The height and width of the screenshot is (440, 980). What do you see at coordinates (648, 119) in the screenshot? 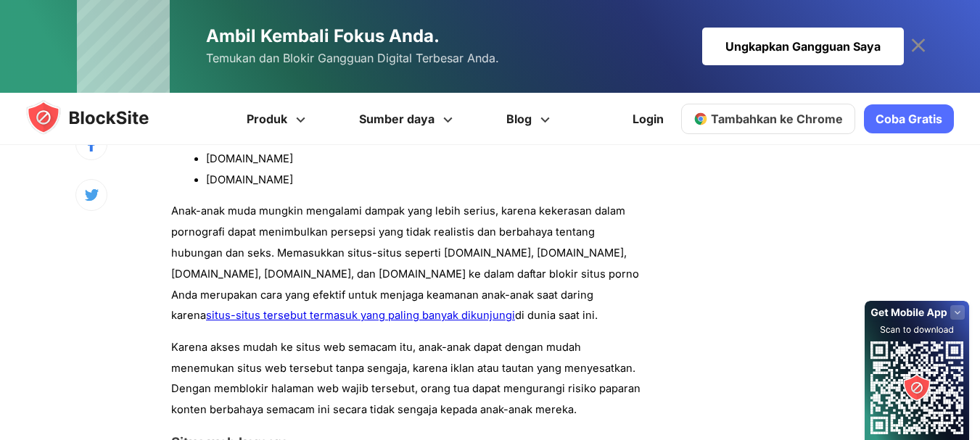
I see `font: Login` at bounding box center [648, 119].